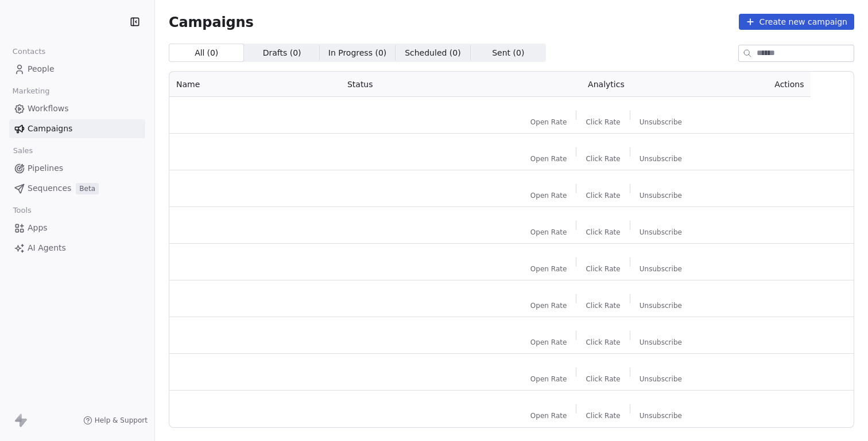 The width and height of the screenshot is (868, 441). Describe the element at coordinates (77, 108) in the screenshot. I see `a: Workflows` at that location.